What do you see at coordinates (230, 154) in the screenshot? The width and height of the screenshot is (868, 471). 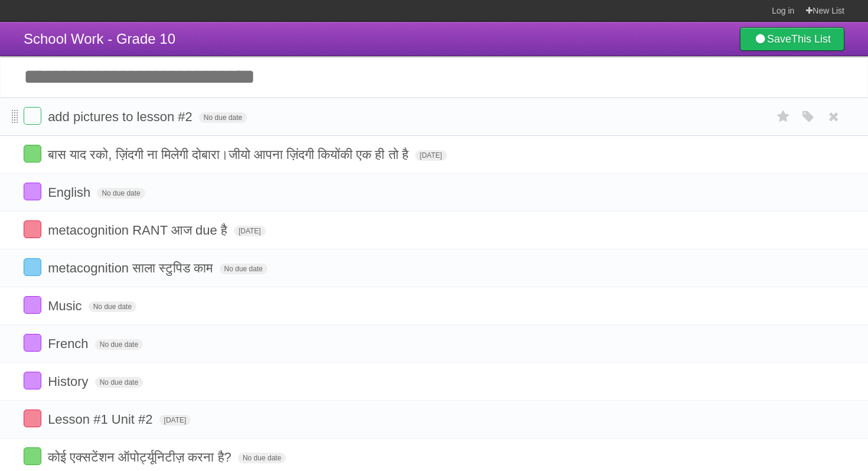 I see `span: बास याद रको, ज़िंदगी ना मिलेगी दोबारा।जीयो आपना ज़िंदगी कियोंकी एक ही तो है` at bounding box center [230, 154].